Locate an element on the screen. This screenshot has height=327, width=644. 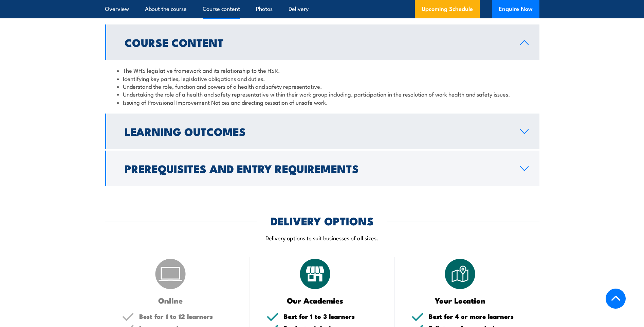
h3: Your Location is located at coordinates (460, 300).